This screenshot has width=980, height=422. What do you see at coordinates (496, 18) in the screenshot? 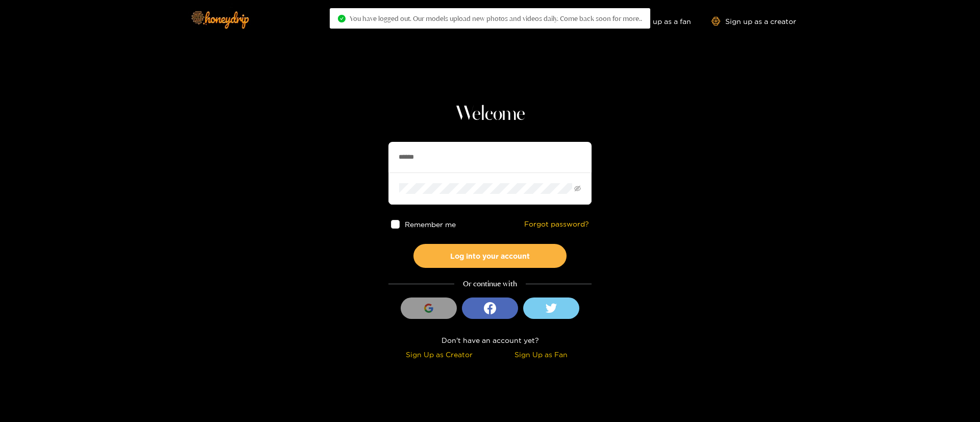
I see `span: You have logged out. Our models upload new photos and videos daily. Come back soon for more..` at bounding box center [496, 18].